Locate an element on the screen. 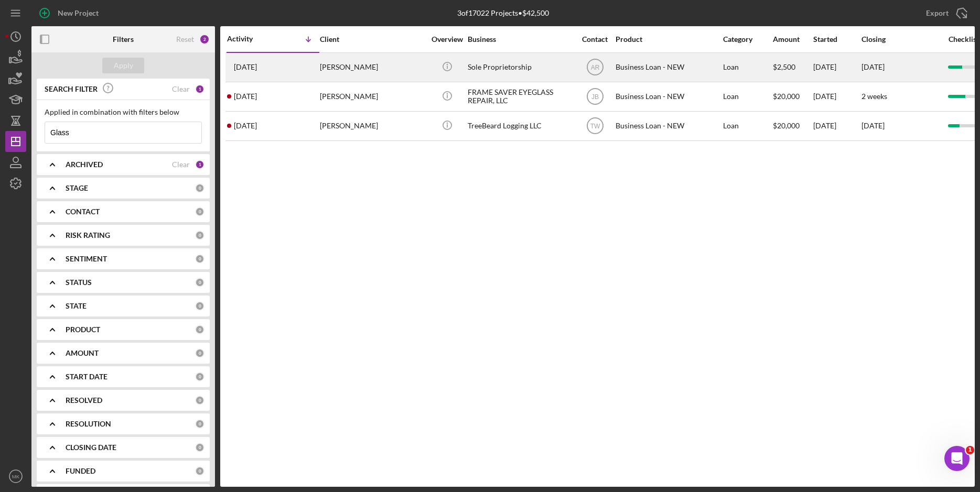  div: Applied in combination with filters below is located at coordinates (123, 112).